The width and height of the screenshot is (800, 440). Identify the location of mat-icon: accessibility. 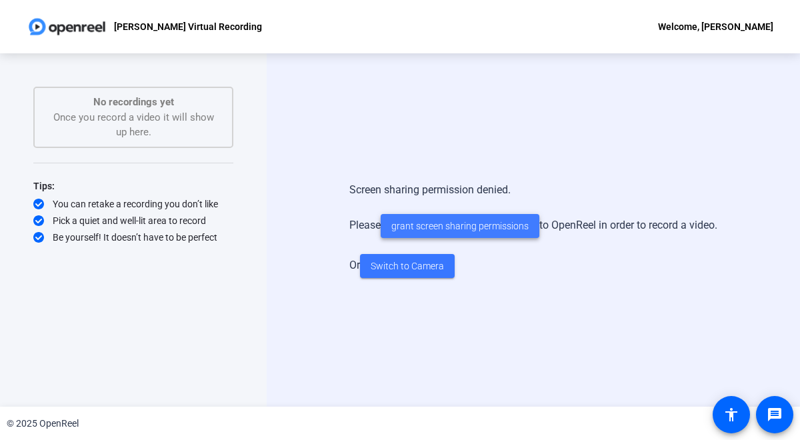
(731, 415).